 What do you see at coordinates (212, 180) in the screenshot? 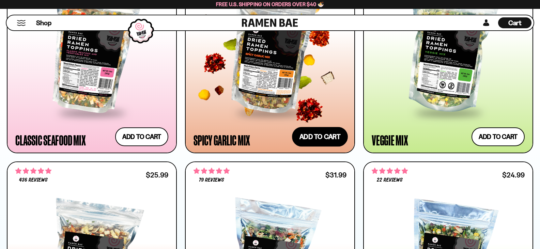
I see `span: 79 reviews` at bounding box center [212, 180].